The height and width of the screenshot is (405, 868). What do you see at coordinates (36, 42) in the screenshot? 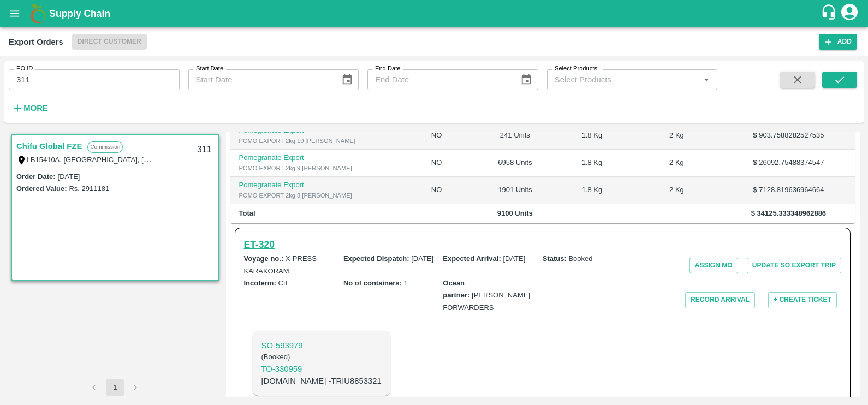
I see `div: Export Orders` at bounding box center [36, 42].